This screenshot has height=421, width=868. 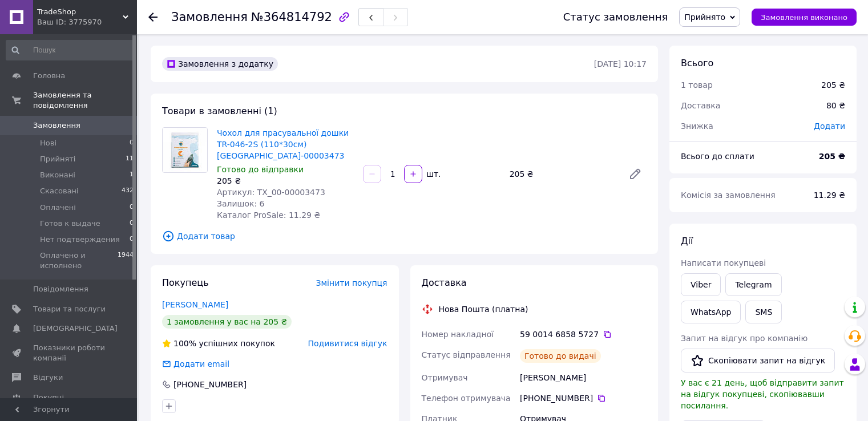 I want to click on a: WhatsApp, so click(x=711, y=312).